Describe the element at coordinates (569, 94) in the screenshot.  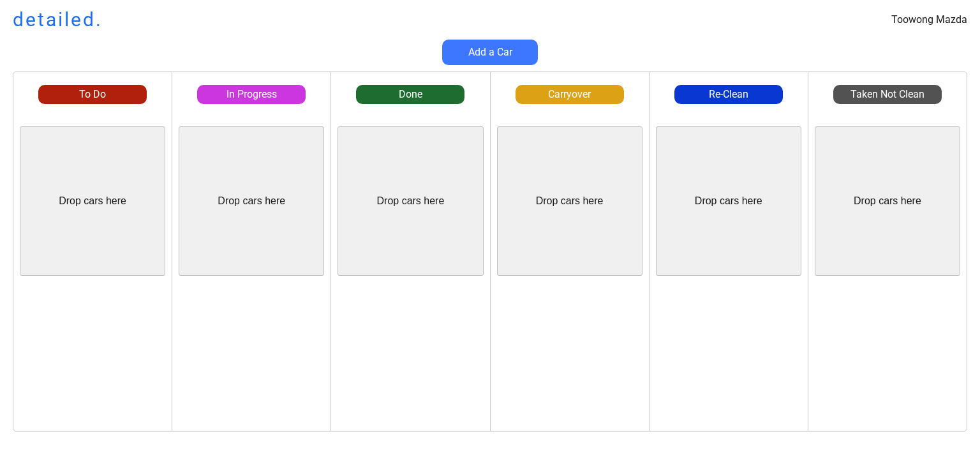
I see `div: Carryover` at that location.